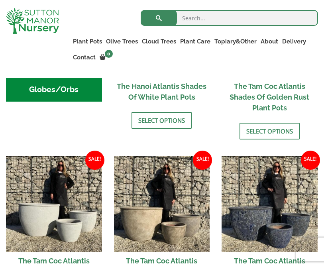 This screenshot has width=324, height=267. I want to click on h2: The Hanoi Atlantis Shades Of White Plant Pots, so click(162, 92).